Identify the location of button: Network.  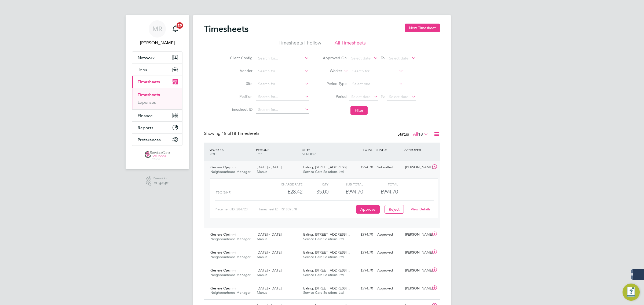
(157, 58).